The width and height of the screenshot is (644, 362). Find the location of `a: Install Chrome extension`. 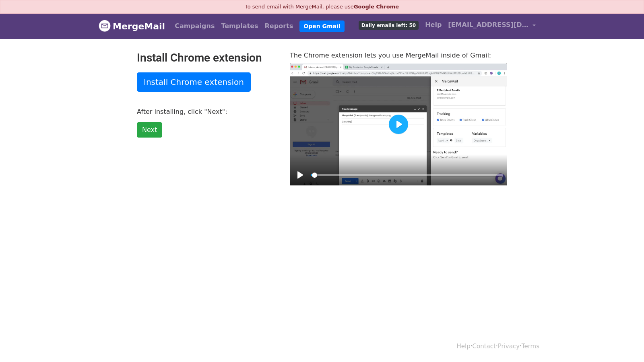

a: Install Chrome extension is located at coordinates (193, 82).